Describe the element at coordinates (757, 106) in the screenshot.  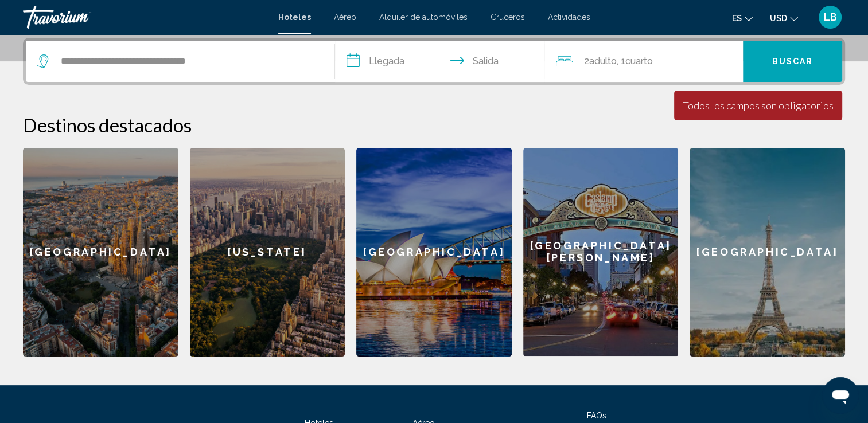
I see `div: Todos los campos son obligatorios` at that location.